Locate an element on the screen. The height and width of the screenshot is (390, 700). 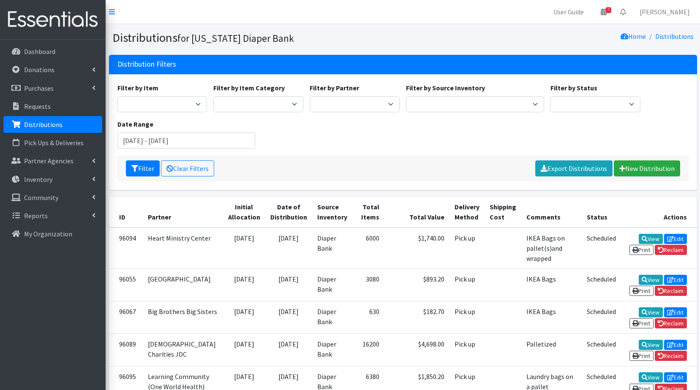
a: Purchases is located at coordinates (53, 88).